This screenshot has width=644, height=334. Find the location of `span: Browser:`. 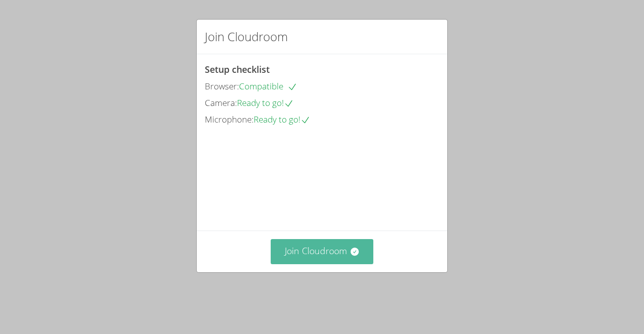

span: Browser: is located at coordinates (222, 86).